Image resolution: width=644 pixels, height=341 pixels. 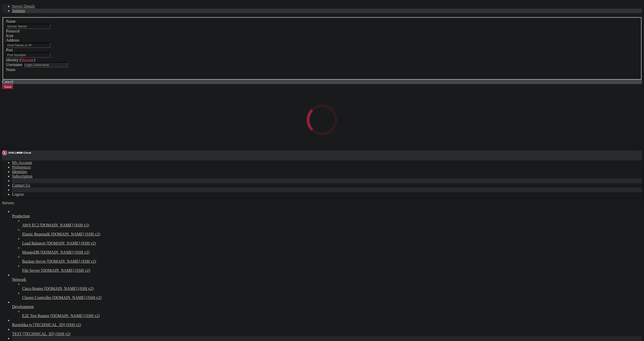 What do you see at coordinates (30, 225) in the screenshot?
I see `span: AWS EC2` at bounding box center [30, 225].